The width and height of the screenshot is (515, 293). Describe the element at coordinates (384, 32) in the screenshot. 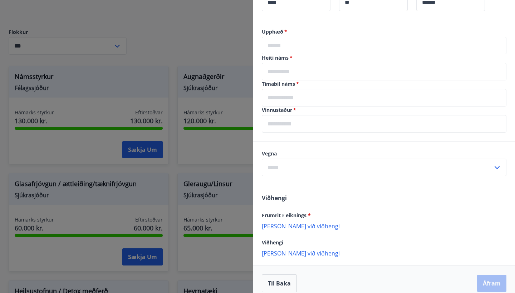

I see `label: Upphæð` at that location.